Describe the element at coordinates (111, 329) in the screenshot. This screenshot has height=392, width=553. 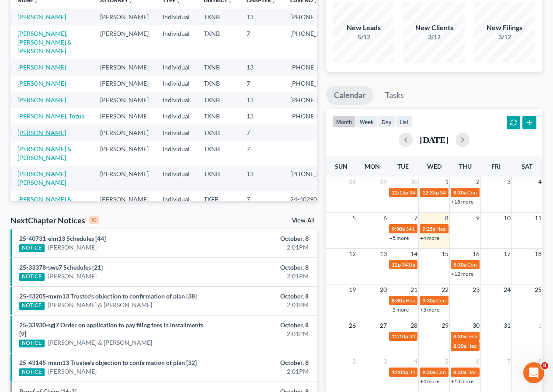
I see `a: 25-33930-sgj7 Order on application to pay filing fees in installments [9]` at that location.